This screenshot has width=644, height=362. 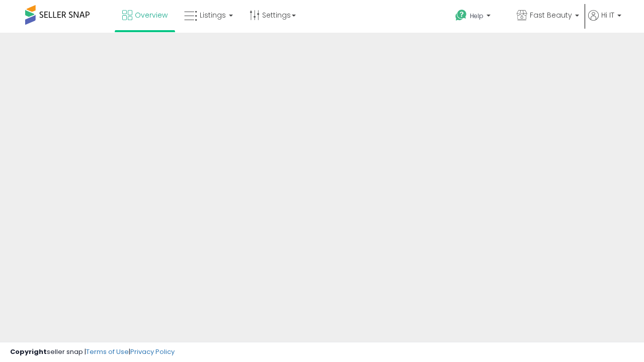 I want to click on a: Help, so click(x=478, y=17).